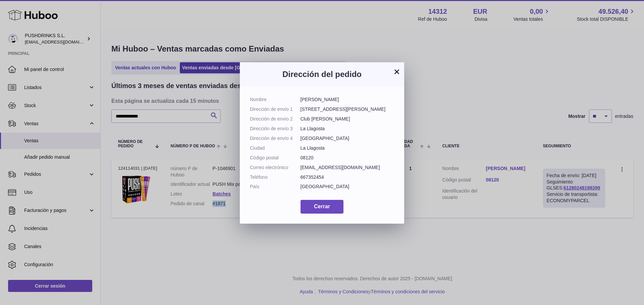  I want to click on dt: Teléfono, so click(275, 177).